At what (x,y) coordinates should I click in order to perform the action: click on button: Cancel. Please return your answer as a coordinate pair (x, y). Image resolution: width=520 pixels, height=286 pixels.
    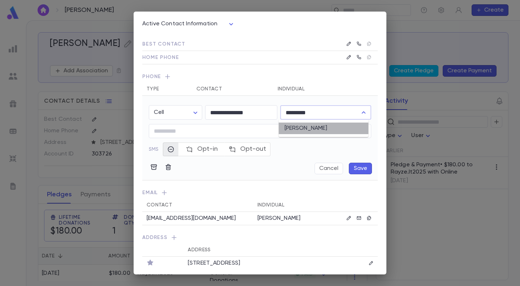
    Looking at the image, I should click on (329, 168).